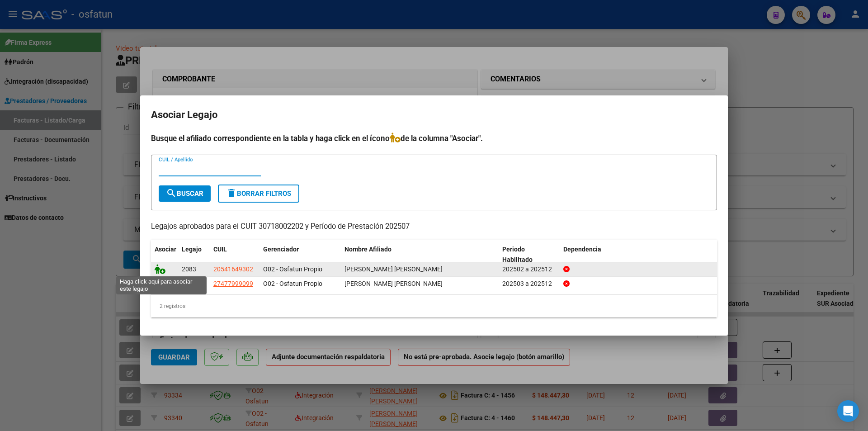 Image resolution: width=868 pixels, height=431 pixels. What do you see at coordinates (220, 249) in the screenshot?
I see `span: CUIL` at bounding box center [220, 249].